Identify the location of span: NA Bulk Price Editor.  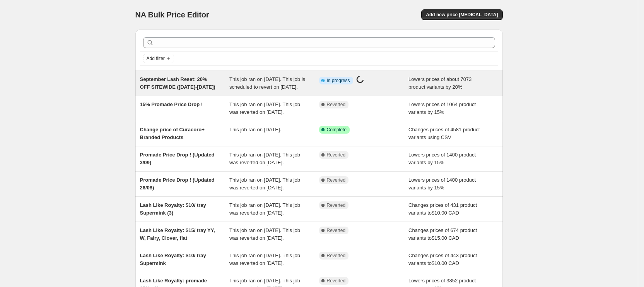
(172, 15).